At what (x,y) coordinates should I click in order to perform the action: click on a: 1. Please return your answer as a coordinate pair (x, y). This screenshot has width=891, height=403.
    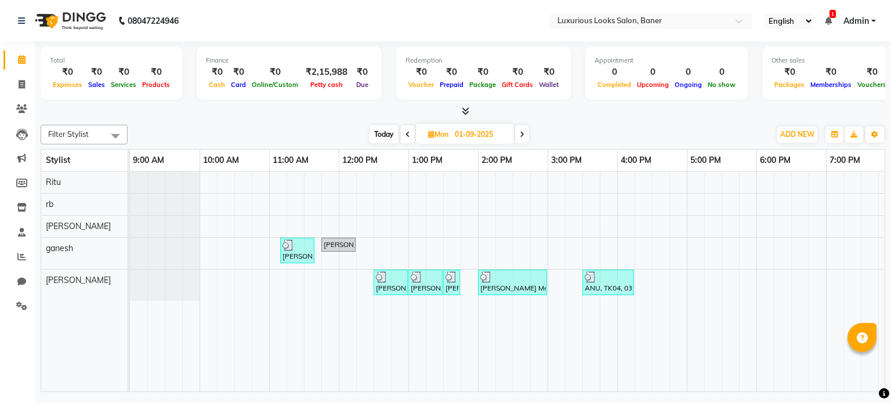
    Looking at the image, I should click on (829, 21).